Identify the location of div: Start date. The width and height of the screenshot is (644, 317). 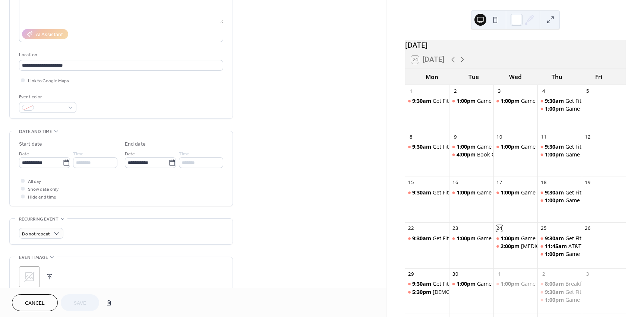
(30, 144).